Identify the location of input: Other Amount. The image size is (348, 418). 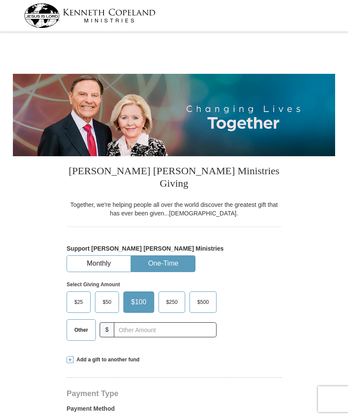
(165, 330).